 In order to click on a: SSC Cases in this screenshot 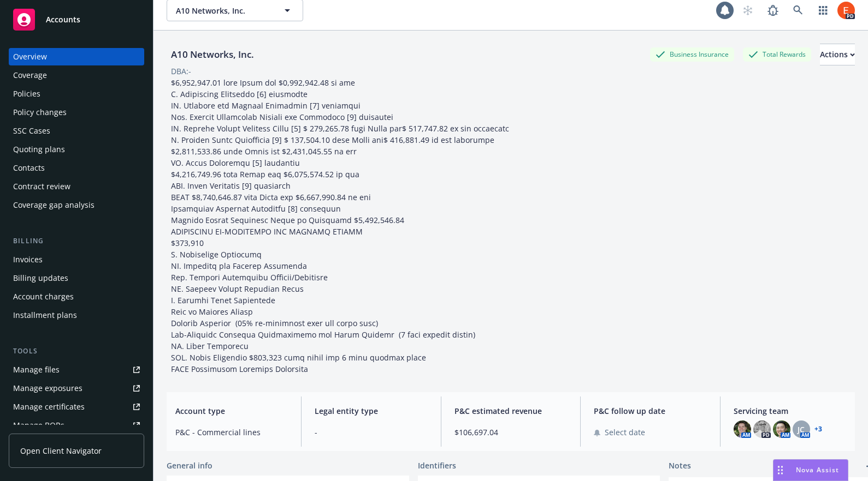, I will do `click(77, 131)`.